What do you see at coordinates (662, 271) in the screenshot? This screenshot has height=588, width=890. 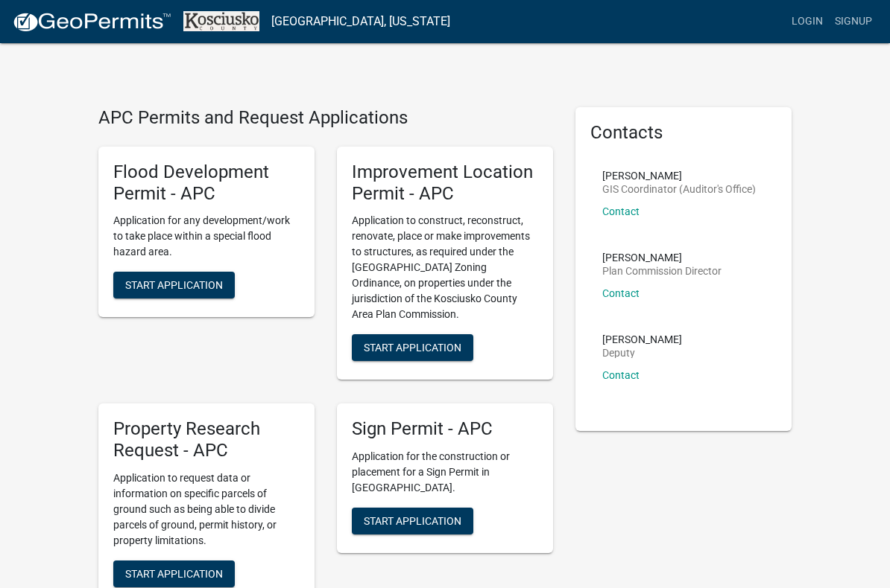 I see `p: Plan Commission Director` at bounding box center [662, 271].